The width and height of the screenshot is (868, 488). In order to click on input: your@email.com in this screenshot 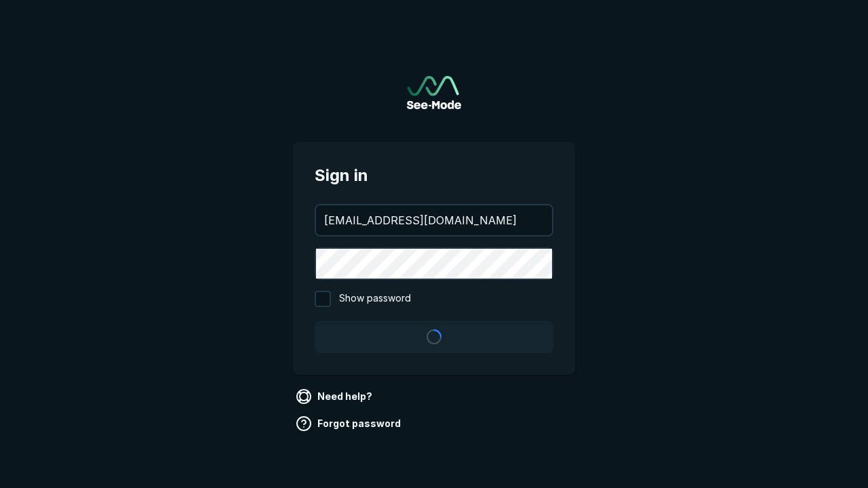, I will do `click(434, 221)`.